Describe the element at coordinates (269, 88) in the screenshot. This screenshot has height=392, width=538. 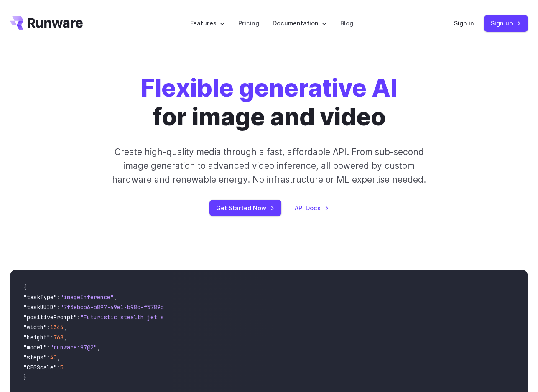
I see `strong: Flexible generative AI` at that location.